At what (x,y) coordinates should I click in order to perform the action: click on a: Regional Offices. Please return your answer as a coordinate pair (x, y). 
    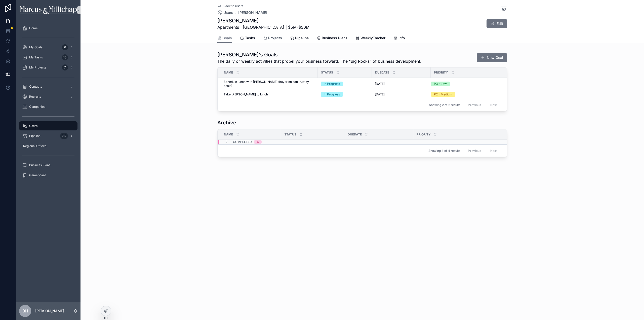
    Looking at the image, I should click on (48, 146).